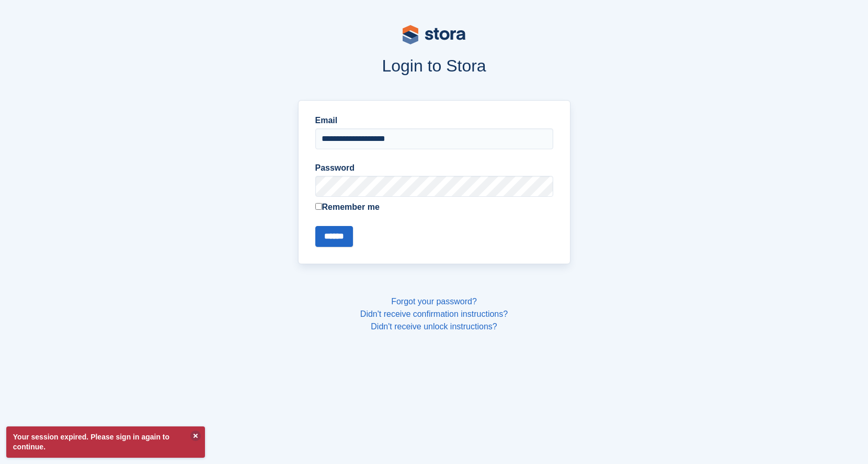  Describe the element at coordinates (318, 206) in the screenshot. I see `input: Remember me` at that location.